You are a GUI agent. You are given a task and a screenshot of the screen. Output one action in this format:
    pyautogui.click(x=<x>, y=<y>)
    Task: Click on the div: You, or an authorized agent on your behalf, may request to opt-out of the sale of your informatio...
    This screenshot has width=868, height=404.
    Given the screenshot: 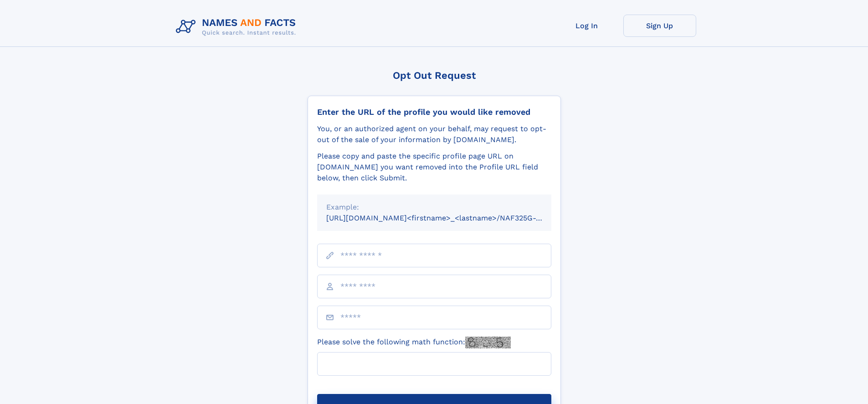 What is the action you would take?
    pyautogui.click(x=434, y=134)
    